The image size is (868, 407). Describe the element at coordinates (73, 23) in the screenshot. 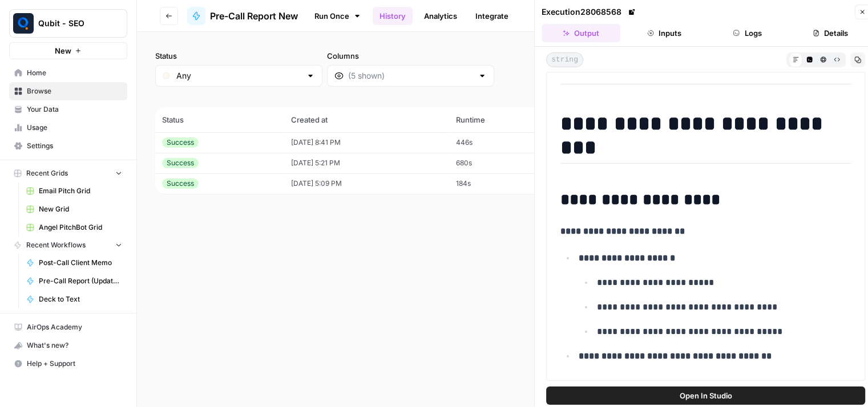

I see `span: Qubit - SEO` at that location.